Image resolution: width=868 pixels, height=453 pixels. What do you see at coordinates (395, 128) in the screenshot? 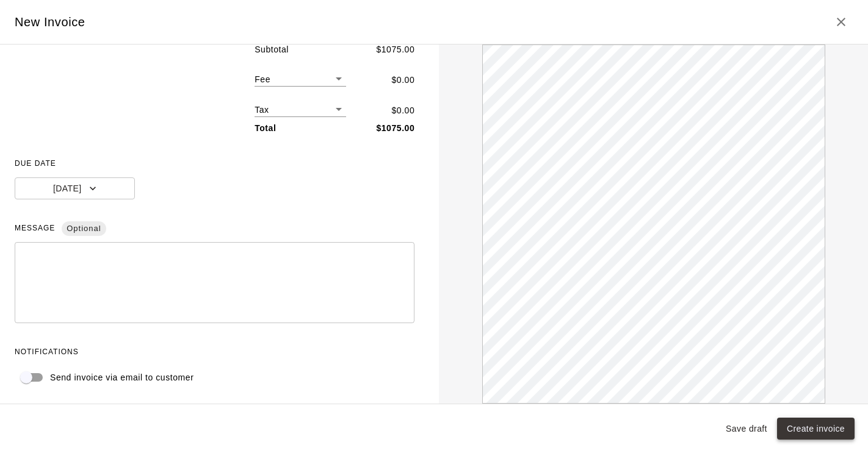
I see `b: $ 1075.00` at bounding box center [395, 128].